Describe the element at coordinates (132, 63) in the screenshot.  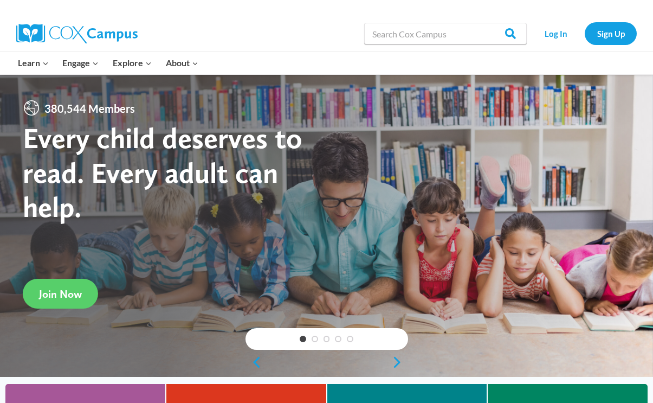
I see `span: Explore` at that location.